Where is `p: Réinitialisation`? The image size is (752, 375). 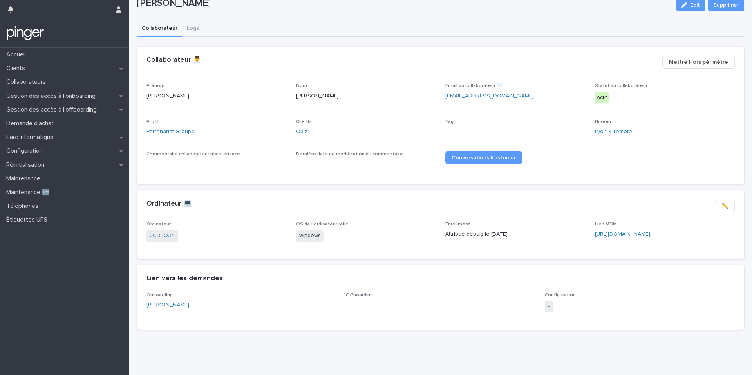 p: Réinitialisation is located at coordinates (27, 165).